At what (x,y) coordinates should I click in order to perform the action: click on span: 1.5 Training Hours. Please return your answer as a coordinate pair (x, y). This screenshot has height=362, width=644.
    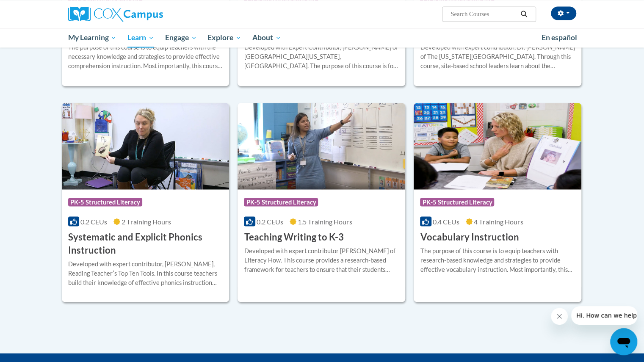
    Looking at the image, I should click on (324, 221).